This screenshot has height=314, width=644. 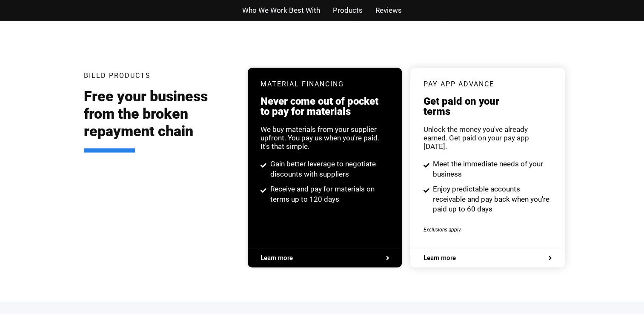 I want to click on span: Exclusions apply., so click(x=442, y=230).